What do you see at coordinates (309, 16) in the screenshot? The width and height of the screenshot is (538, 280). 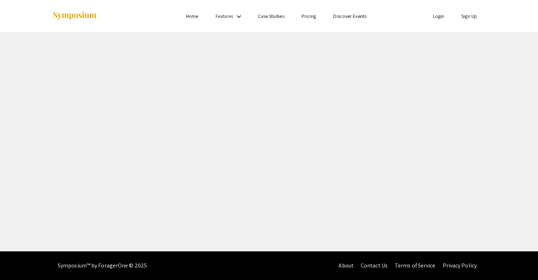 I see `a: Pricing` at bounding box center [309, 16].